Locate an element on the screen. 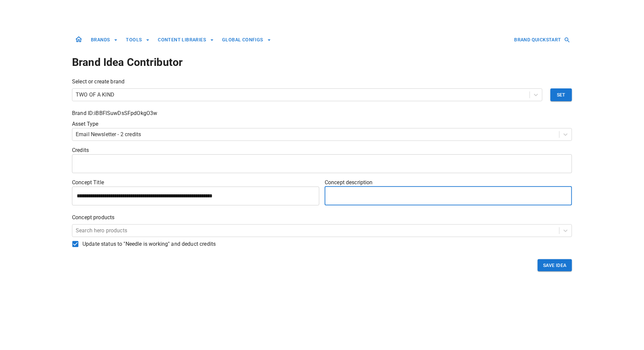 This screenshot has height=350, width=644. p: Brand ID: iBBFlSuwDsSFpdOkgO3w is located at coordinates (322, 113).